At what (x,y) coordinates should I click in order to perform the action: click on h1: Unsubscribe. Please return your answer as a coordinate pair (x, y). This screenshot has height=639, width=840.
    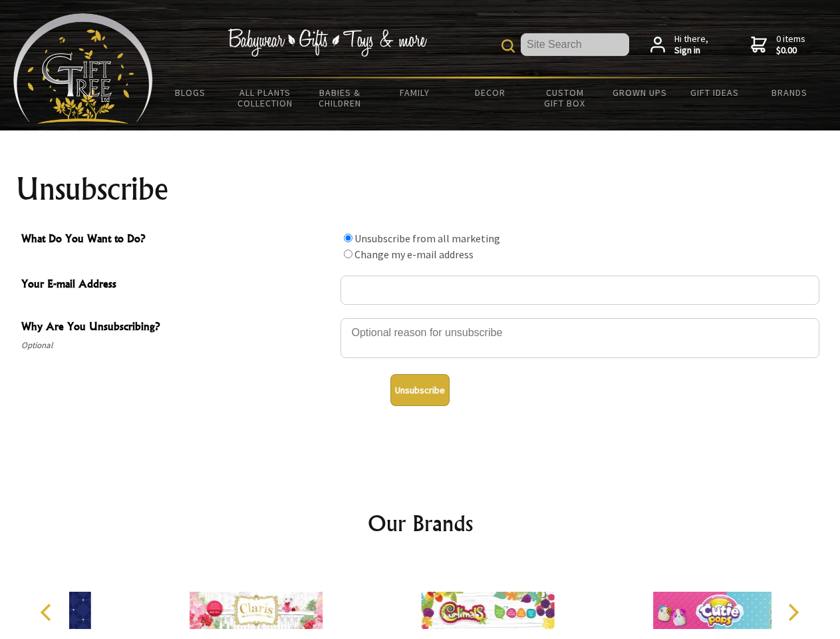
    Looking at the image, I should click on (421, 189).